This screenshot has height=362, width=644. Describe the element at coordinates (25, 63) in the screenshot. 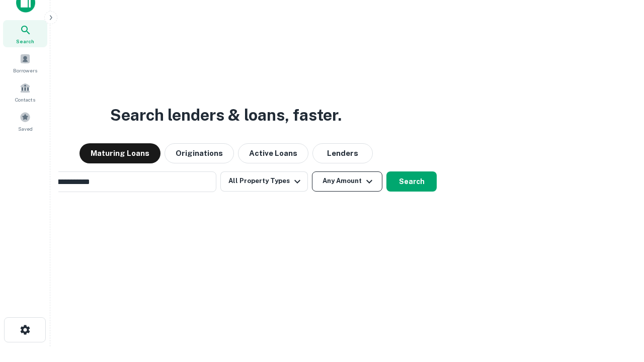

I see `a: Borrowers` at that location.